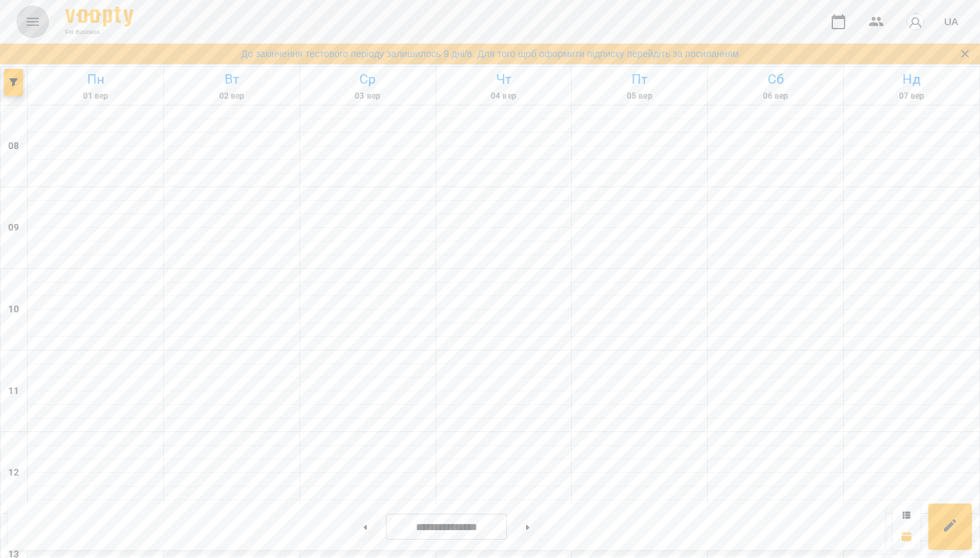  I want to click on span: UA, so click(950, 21).